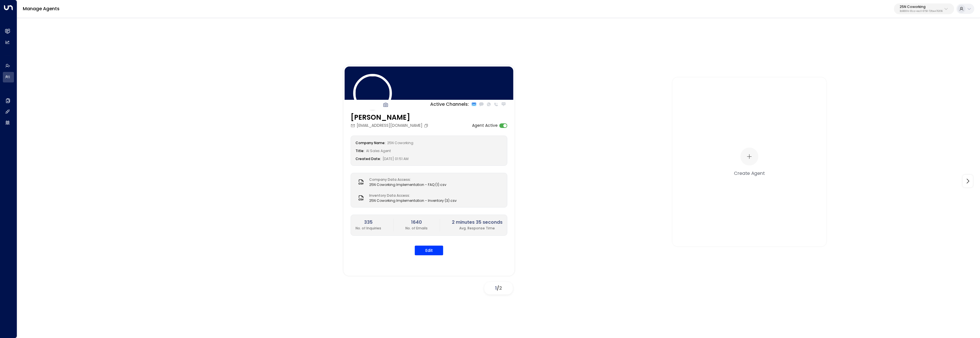  Describe the element at coordinates (477, 223) in the screenshot. I see `h2: 2 minutes 35 seconds` at that location.